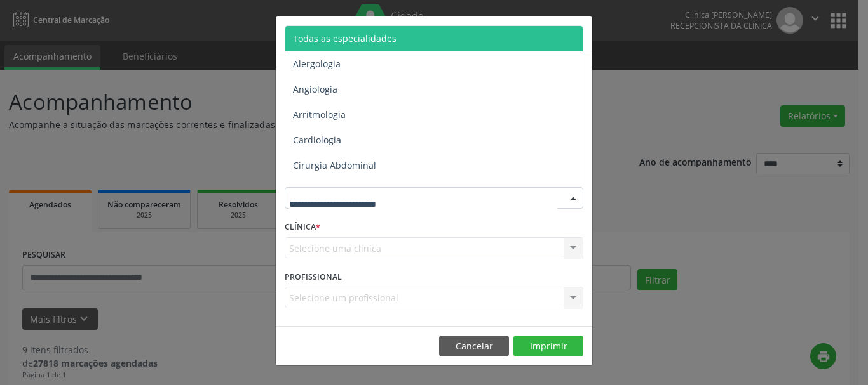 This screenshot has height=385, width=868. What do you see at coordinates (319, 114) in the screenshot?
I see `span: Arritmologia` at bounding box center [319, 114].